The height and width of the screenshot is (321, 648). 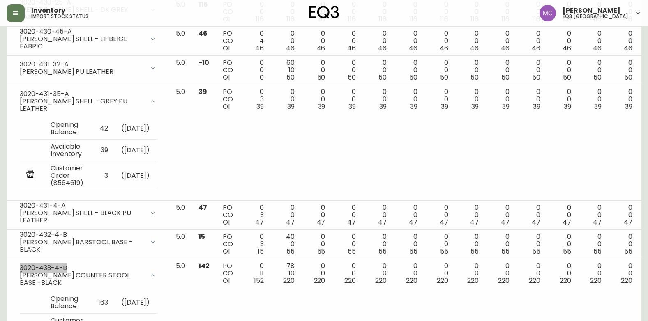 What do you see at coordinates (204, 266) in the screenshot?
I see `span: 142` at bounding box center [204, 266].